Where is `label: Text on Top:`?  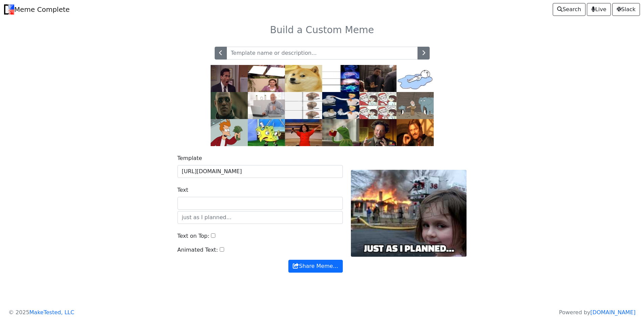
label: Text on Top: is located at coordinates (193, 236).